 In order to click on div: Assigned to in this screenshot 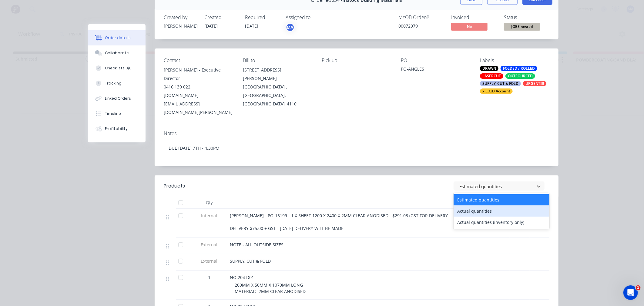, I will do `click(316, 17)`.